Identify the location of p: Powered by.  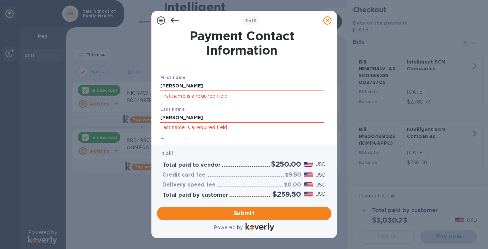
(228, 227).